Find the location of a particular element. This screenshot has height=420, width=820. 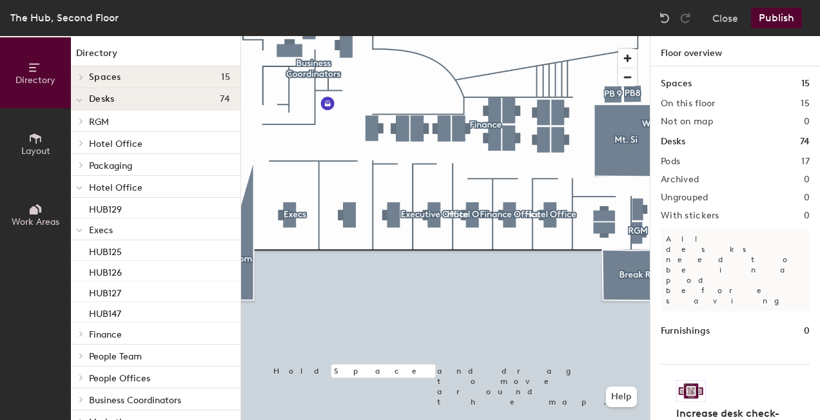

span: Finance is located at coordinates (105, 335).